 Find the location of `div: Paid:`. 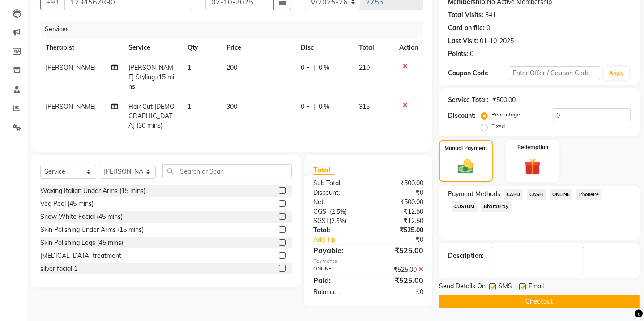

div: Paid: is located at coordinates (338, 280).